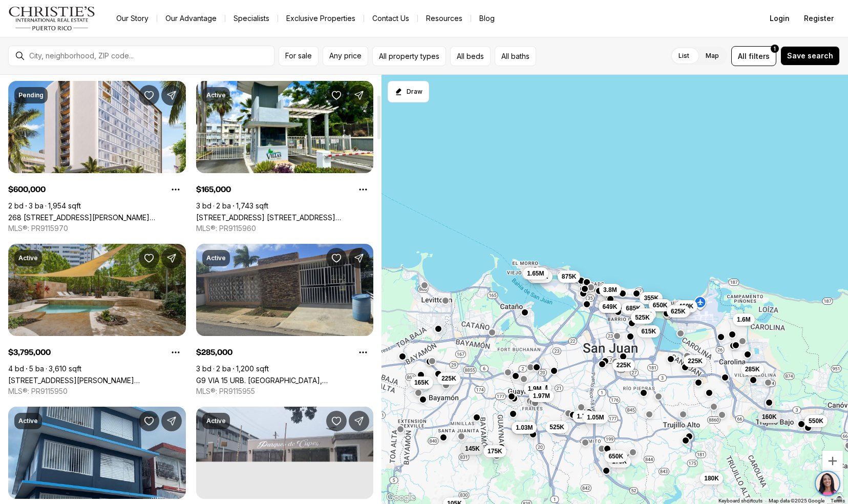  I want to click on span: 460K, so click(686, 306).